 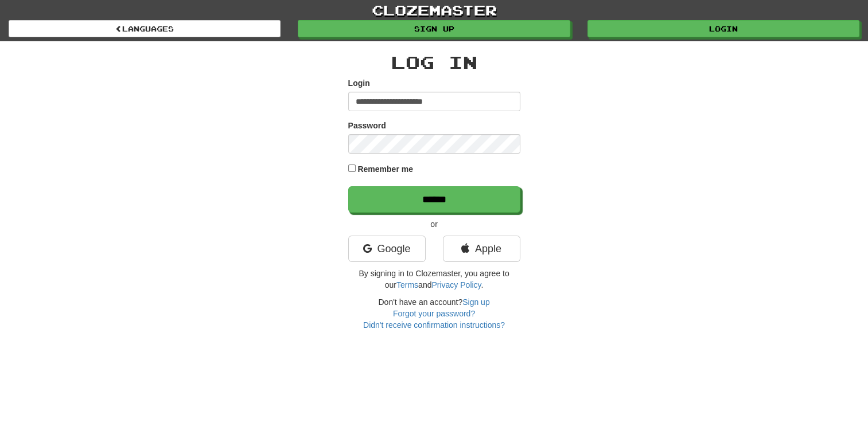 What do you see at coordinates (434, 62) in the screenshot?
I see `h2: Log In` at bounding box center [434, 62].